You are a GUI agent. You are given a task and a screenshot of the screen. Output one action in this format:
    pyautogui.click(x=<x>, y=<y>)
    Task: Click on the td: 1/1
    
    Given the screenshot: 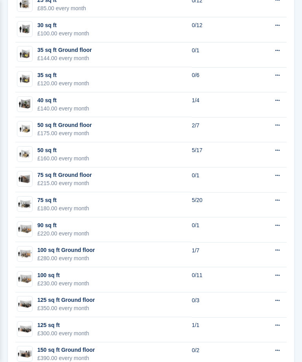 What is the action you would take?
    pyautogui.click(x=221, y=330)
    